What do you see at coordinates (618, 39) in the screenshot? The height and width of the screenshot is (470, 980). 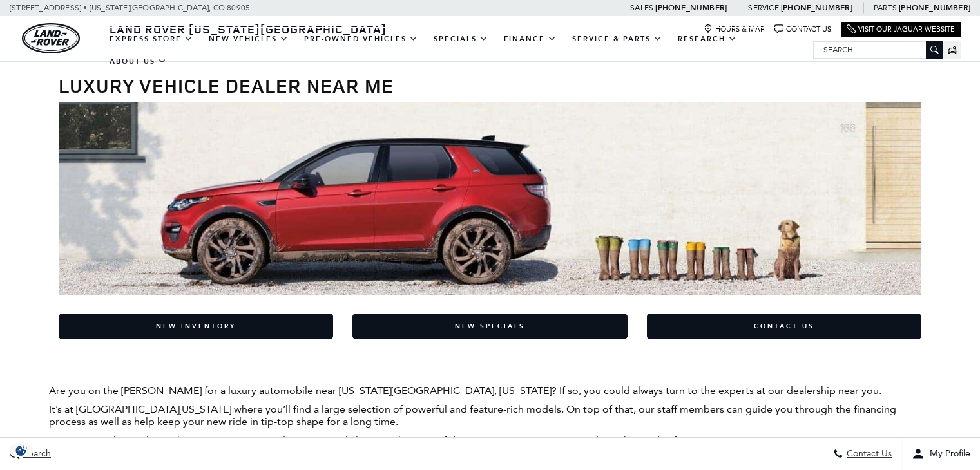 I see `a: Service & Parts` at bounding box center [618, 39].